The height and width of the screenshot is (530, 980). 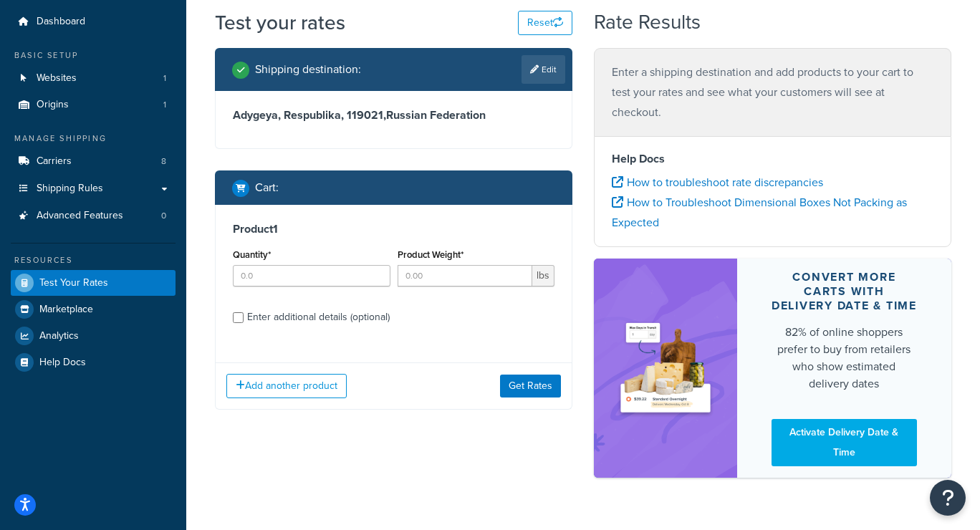 What do you see at coordinates (267, 187) in the screenshot?
I see `h2: Cart :` at bounding box center [267, 187].